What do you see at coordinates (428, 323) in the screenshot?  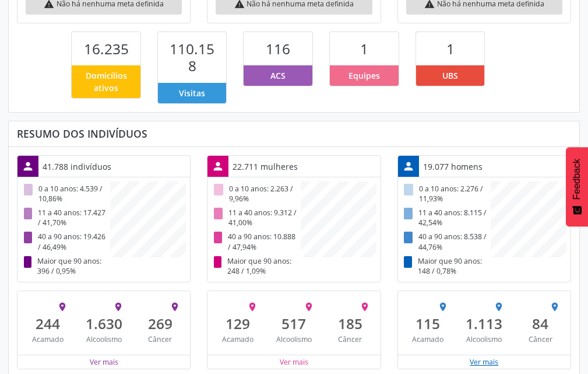 I see `div: 115` at bounding box center [428, 323].